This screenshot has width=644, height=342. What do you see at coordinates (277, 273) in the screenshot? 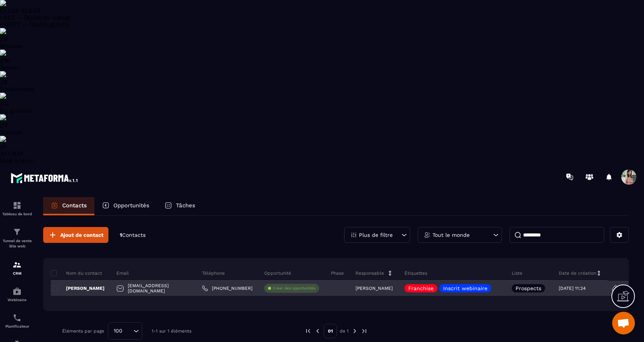
I see `p: Opportunité` at bounding box center [277, 273].